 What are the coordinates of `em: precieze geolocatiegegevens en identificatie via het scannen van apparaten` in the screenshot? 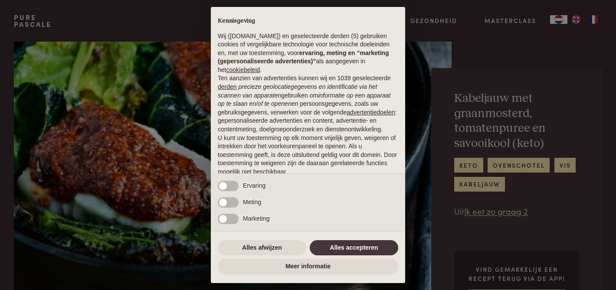 It's located at (297, 91).